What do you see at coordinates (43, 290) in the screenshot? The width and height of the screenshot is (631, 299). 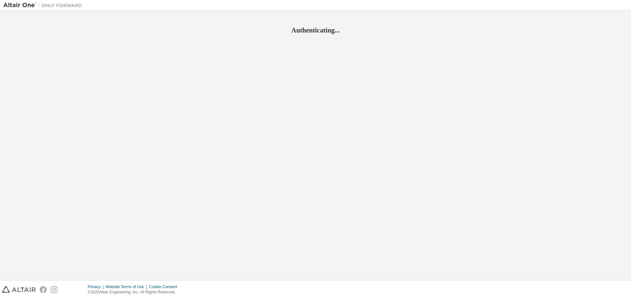 I see `img: facebook.svg` at bounding box center [43, 290].